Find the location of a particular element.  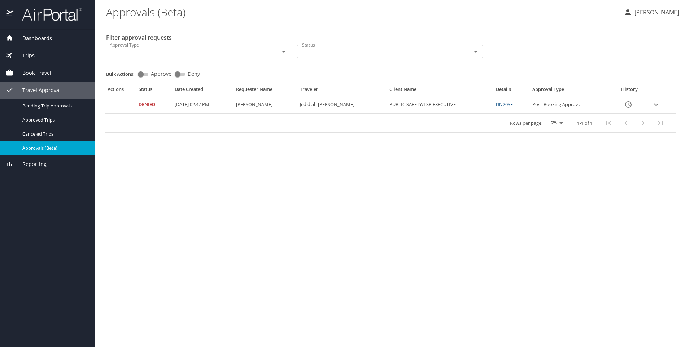

td: PUBLIC SAFETY/LSP EXECUTIVE is located at coordinates (440, 105).